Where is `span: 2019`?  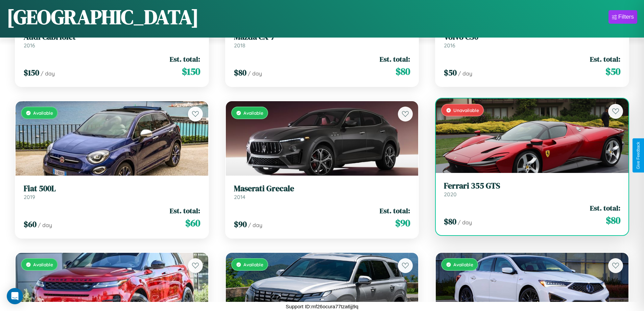
span: 2019 is located at coordinates (29, 197).